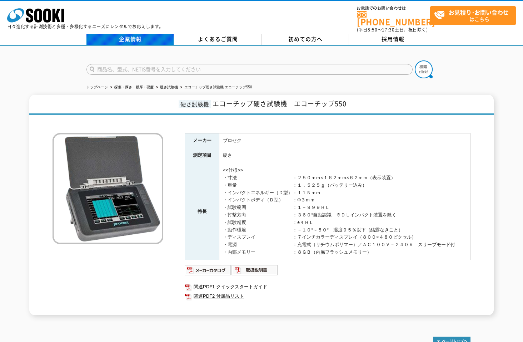 This screenshot has width=523, height=342. I want to click on p: 日々進化する計測技術と多種・多様化するニーズにレンタルでお応えします。, so click(85, 26).